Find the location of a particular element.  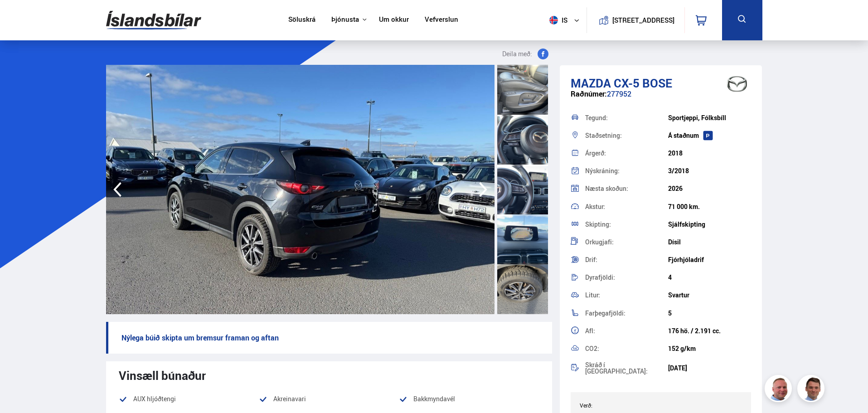

div: Drif: is located at coordinates (626, 260).